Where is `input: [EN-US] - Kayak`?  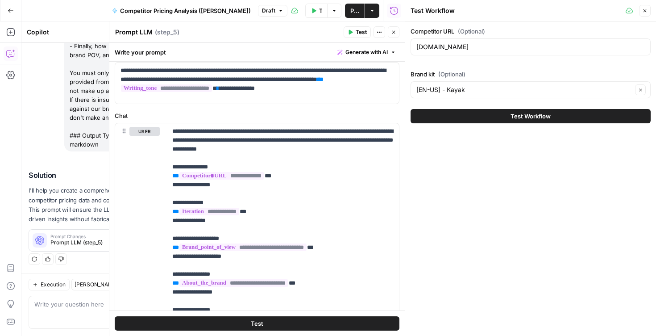 input: [EN-US] - Kayak is located at coordinates (524, 90).